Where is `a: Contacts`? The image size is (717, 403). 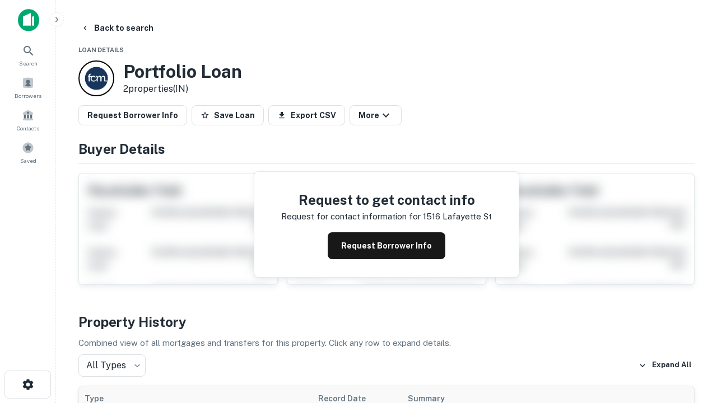
a: Contacts is located at coordinates (28, 120).